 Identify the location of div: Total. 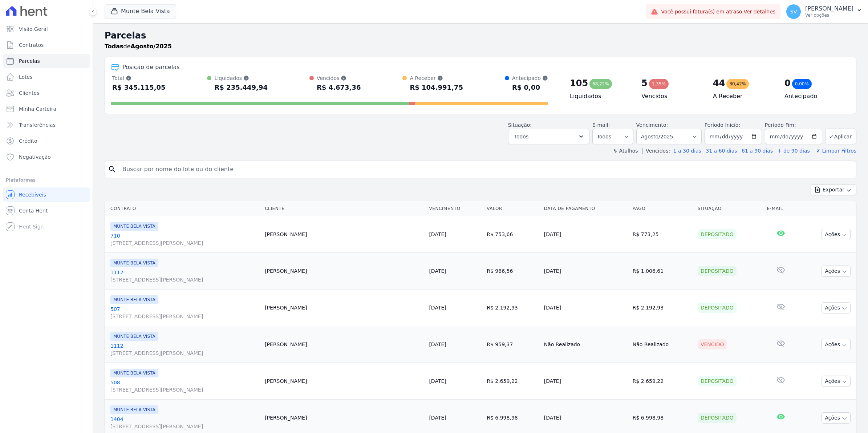
(139, 78).